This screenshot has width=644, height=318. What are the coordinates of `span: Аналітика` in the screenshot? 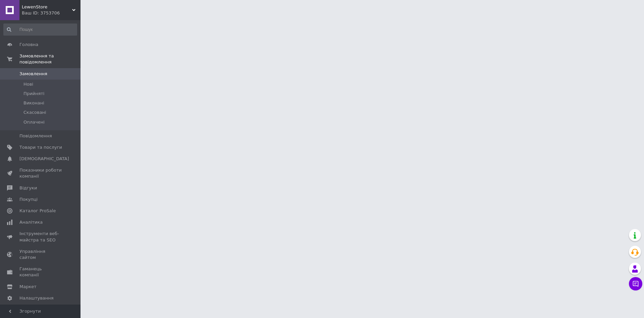 It's located at (31, 222).